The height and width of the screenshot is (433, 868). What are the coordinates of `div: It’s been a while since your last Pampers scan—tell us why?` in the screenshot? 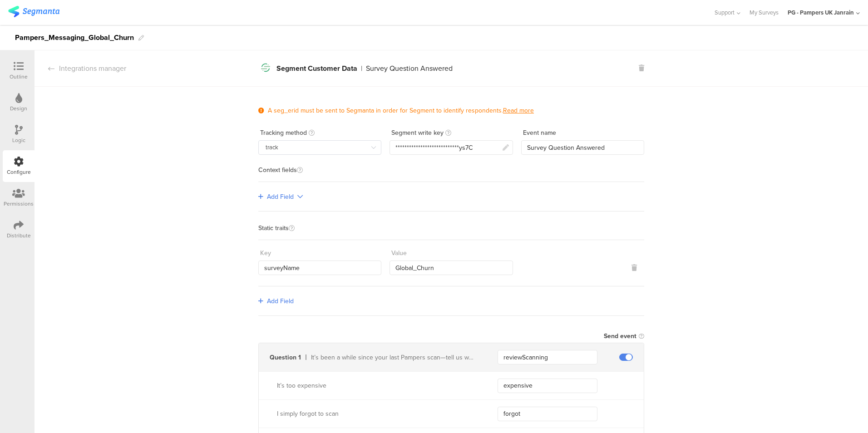 It's located at (393, 357).